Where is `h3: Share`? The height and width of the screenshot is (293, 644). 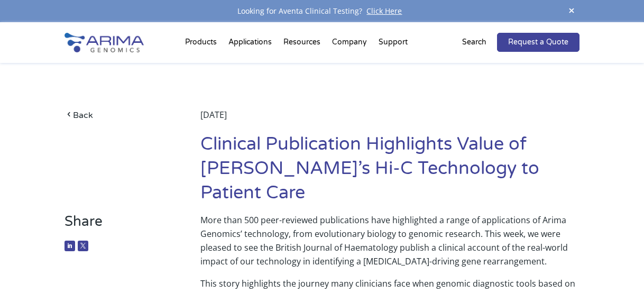
h3: Share is located at coordinates (117, 225).